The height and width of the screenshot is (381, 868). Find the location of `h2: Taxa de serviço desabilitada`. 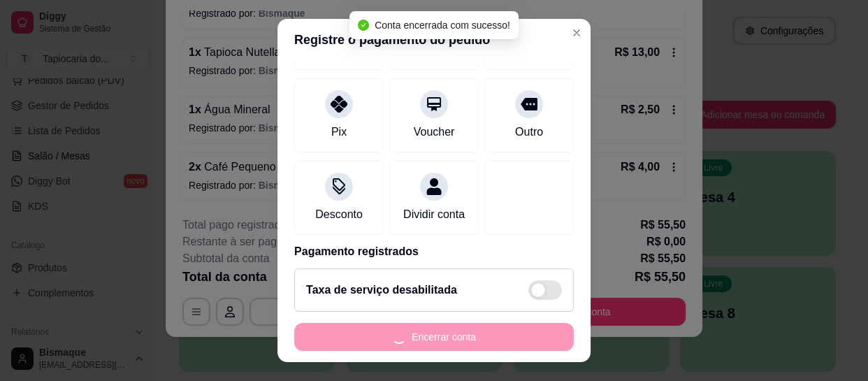

h2: Taxa de serviço desabilitada is located at coordinates (382, 290).